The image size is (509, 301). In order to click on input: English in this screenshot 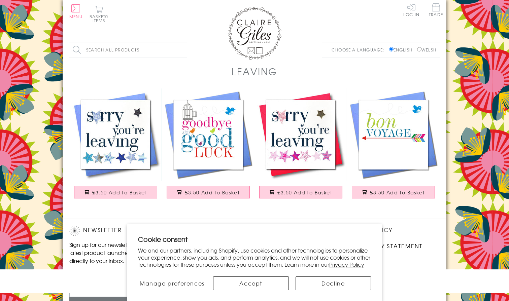, I will do `click(391, 49)`.